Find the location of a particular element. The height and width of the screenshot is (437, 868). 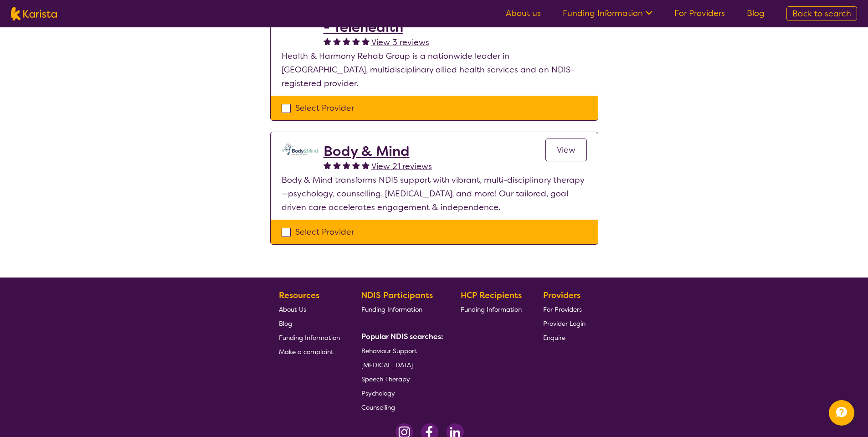

a: View is located at coordinates (566, 150).